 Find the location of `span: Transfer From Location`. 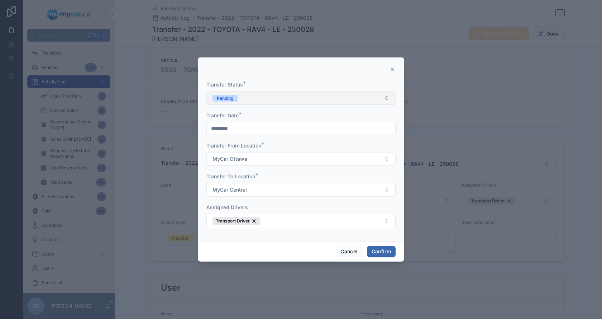

span: Transfer From Location is located at coordinates (234, 145).